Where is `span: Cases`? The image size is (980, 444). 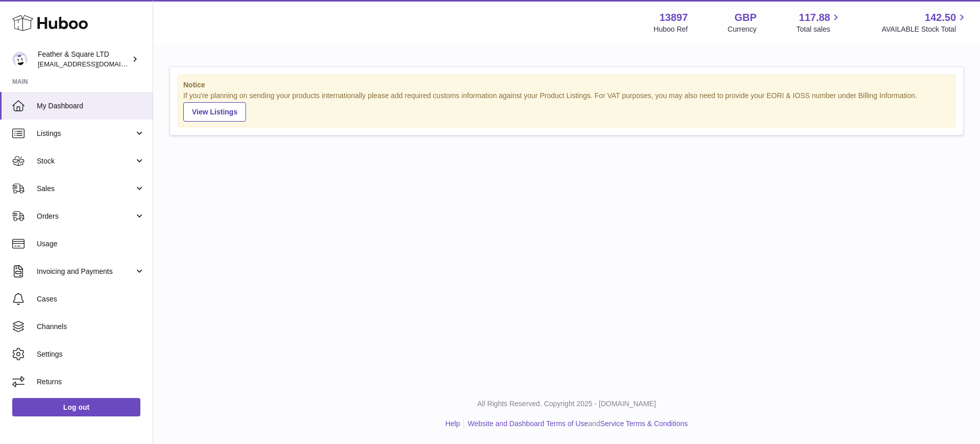 span: Cases is located at coordinates (91, 299).